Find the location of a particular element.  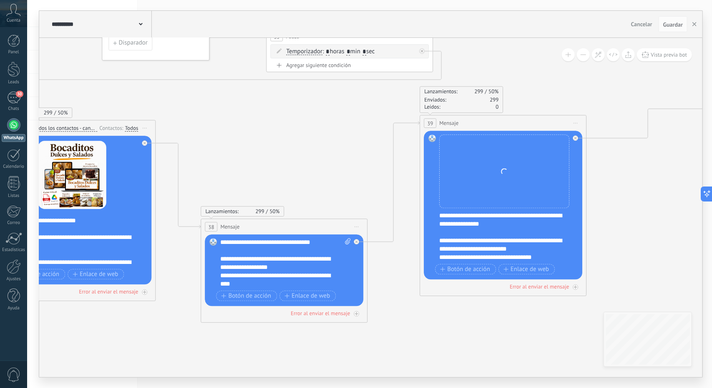

button: Vista previa bot is located at coordinates (664, 55).